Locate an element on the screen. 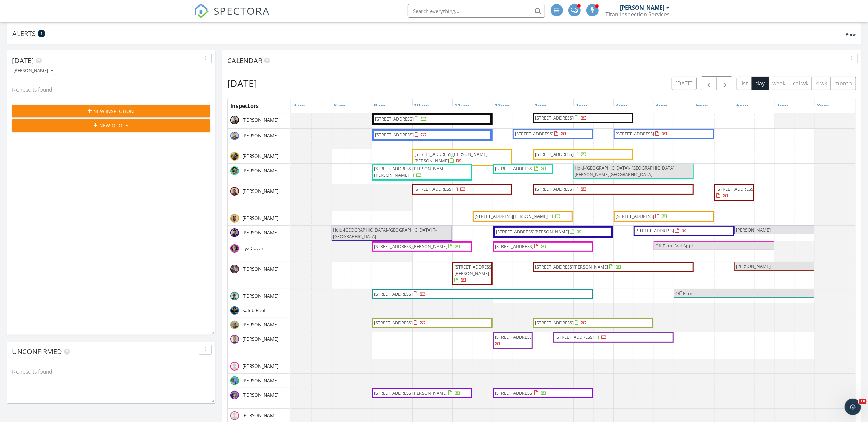 This screenshot has height=422, width=868. span: Lyz Cover is located at coordinates (253, 248).